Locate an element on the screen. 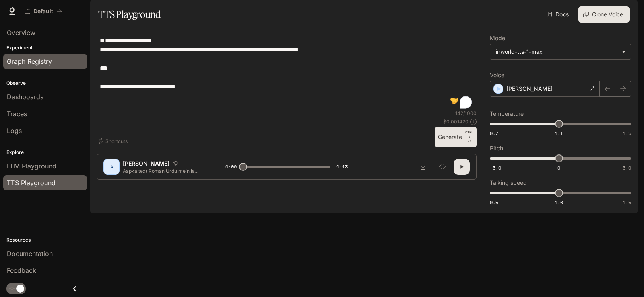  button: Copy Voice ID is located at coordinates (175, 164).